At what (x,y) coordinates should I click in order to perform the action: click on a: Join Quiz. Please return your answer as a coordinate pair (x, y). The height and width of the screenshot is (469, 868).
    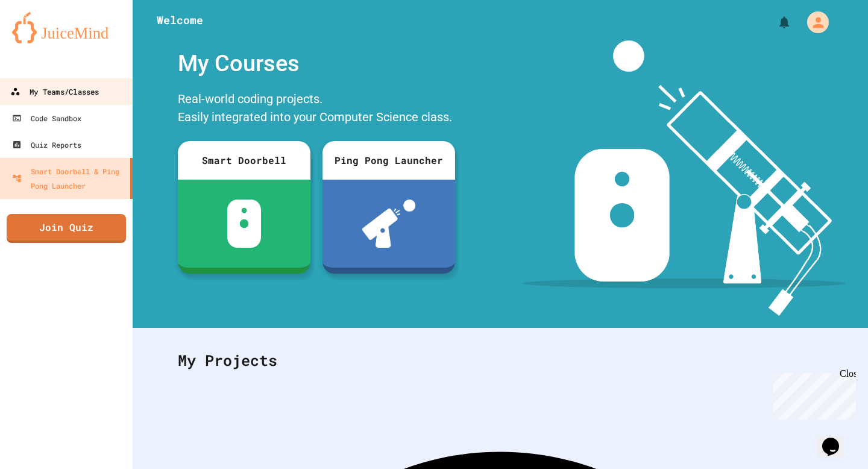
    Looking at the image, I should click on (66, 229).